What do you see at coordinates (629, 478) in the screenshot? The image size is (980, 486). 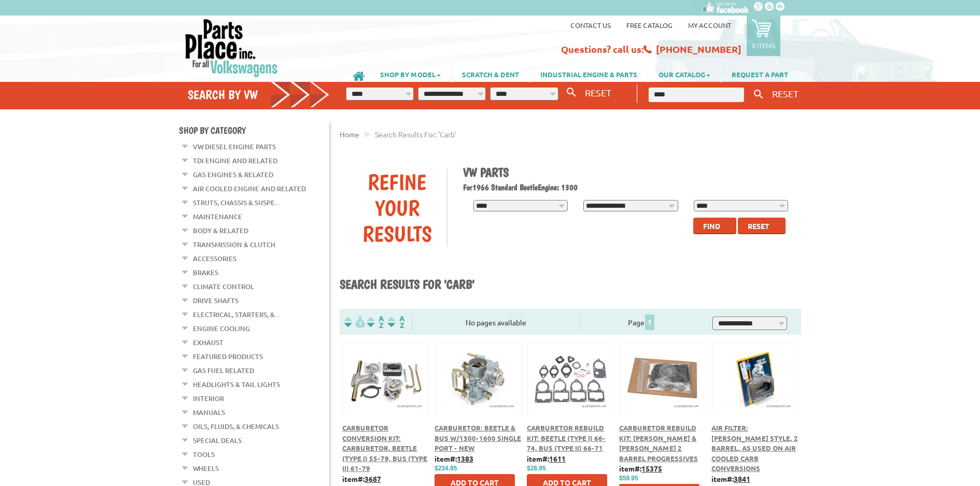 I see `span: $59.95` at bounding box center [629, 478].